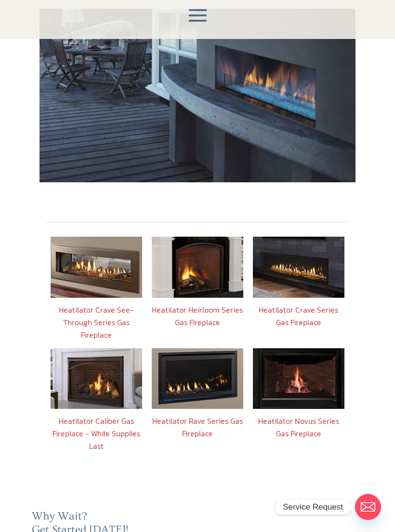 Image resolution: width=395 pixels, height=532 pixels. What do you see at coordinates (96, 379) in the screenshot?
I see `img: 14_CAL42X-WB_BronzeCam-Front_2977_195x155` at bounding box center [96, 379].